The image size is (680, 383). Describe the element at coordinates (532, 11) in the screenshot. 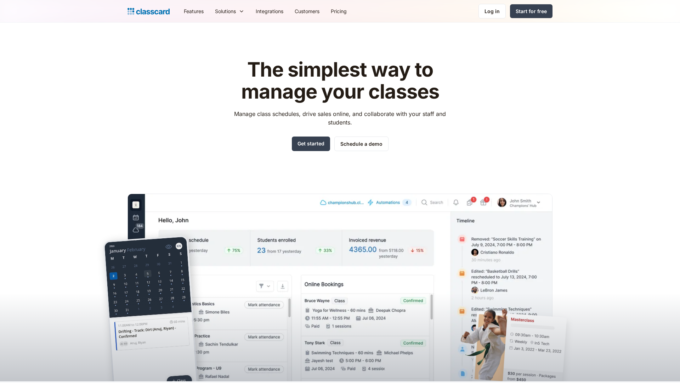

I see `div: Start for free` at that location.